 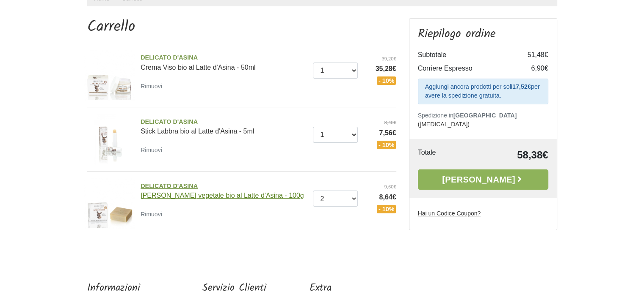 What do you see at coordinates (380, 133) in the screenshot?
I see `span: 7,56€` at bounding box center [380, 133].